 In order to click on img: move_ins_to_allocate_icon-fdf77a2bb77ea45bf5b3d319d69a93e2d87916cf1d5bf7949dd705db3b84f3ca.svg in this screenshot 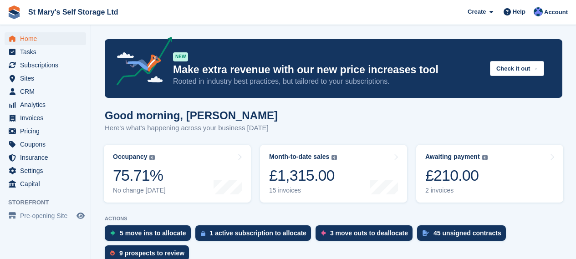, I will do `click(113, 233)`.